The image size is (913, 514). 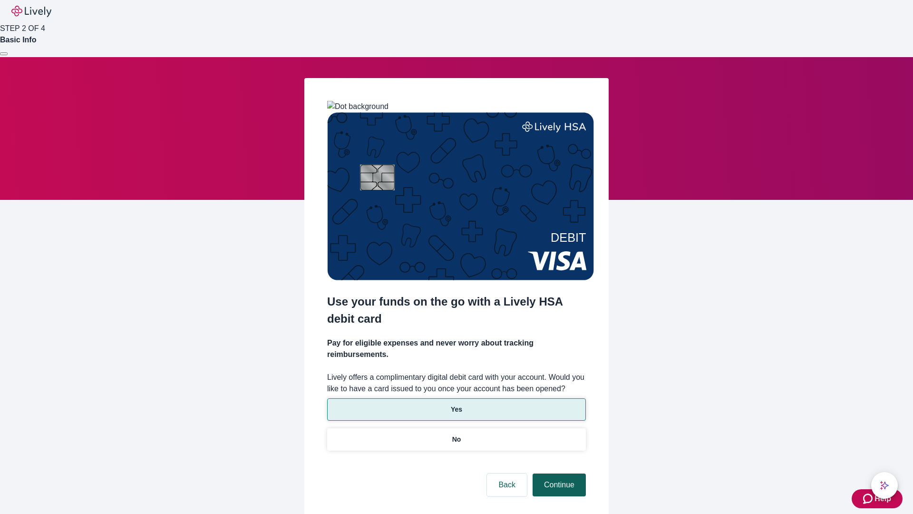 What do you see at coordinates (869, 498) in the screenshot?
I see `svg: Zendesk support icon` at bounding box center [869, 498].